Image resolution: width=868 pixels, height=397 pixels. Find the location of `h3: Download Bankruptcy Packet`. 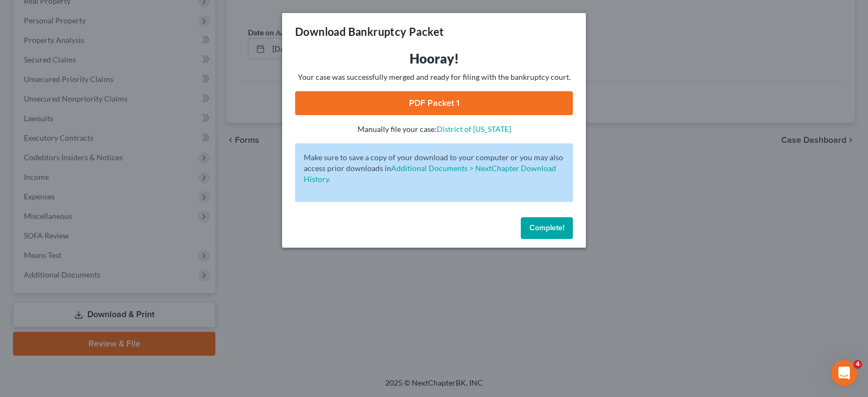

h3: Download Bankruptcy Packet is located at coordinates (369, 31).